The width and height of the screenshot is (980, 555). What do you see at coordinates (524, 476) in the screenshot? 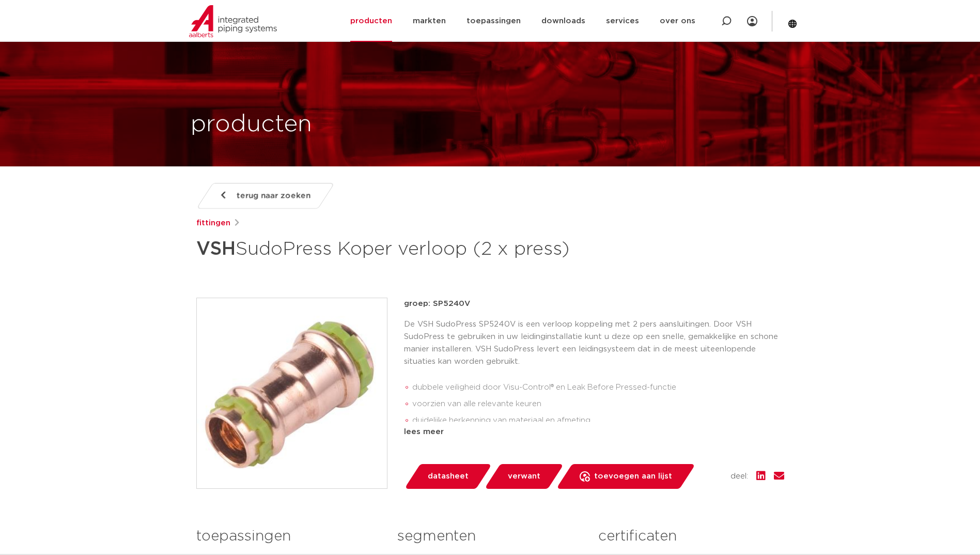
I see `a: verwant` at bounding box center [524, 476].